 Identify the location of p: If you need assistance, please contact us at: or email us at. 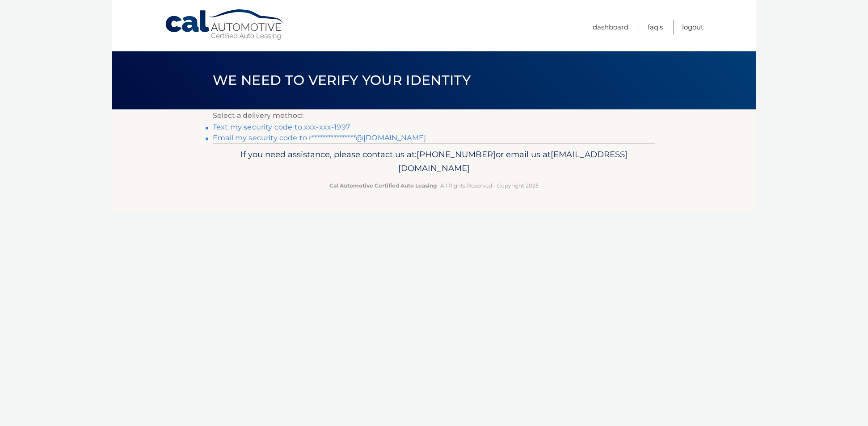
(434, 162).